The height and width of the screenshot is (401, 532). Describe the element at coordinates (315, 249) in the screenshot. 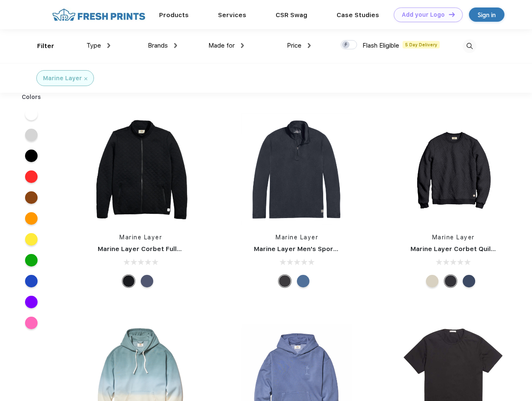

I see `a: Marine Layer Men's Sport Quarter Zip` at that location.